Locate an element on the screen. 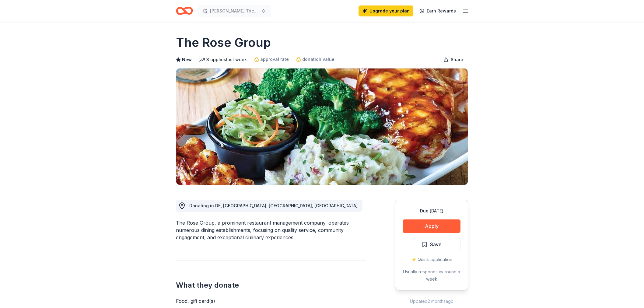 The height and width of the screenshot is (308, 644). button: Apply is located at coordinates (432, 226).